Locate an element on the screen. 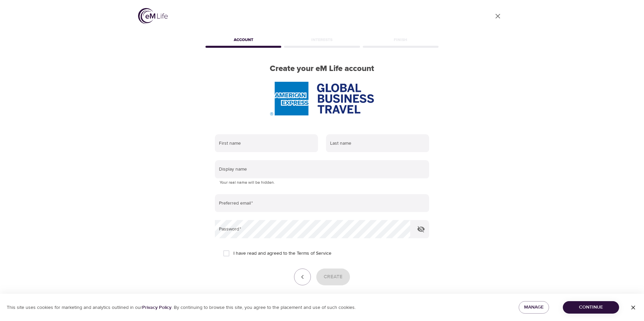 The height and width of the screenshot is (321, 644). b: Privacy Policy is located at coordinates (156, 307).